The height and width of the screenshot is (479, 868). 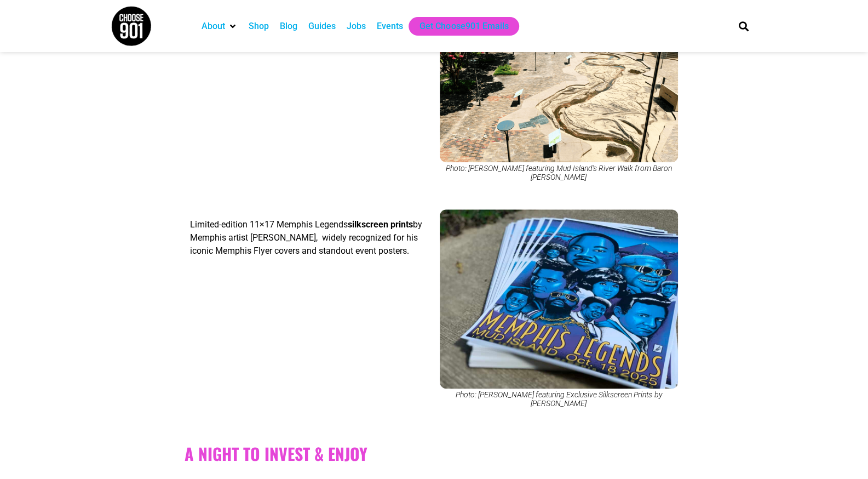 I want to click on b: silkscreen prints, so click(x=380, y=224).